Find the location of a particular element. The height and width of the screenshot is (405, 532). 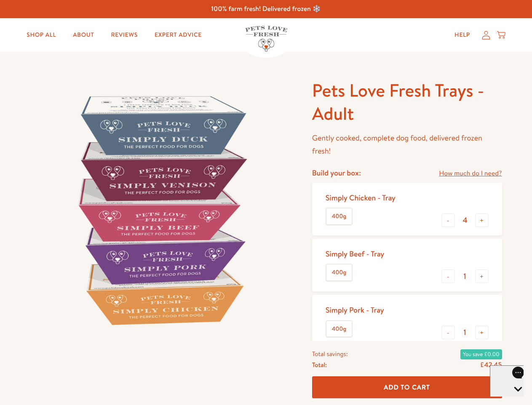

h4: Build your box: is located at coordinates (336, 173).